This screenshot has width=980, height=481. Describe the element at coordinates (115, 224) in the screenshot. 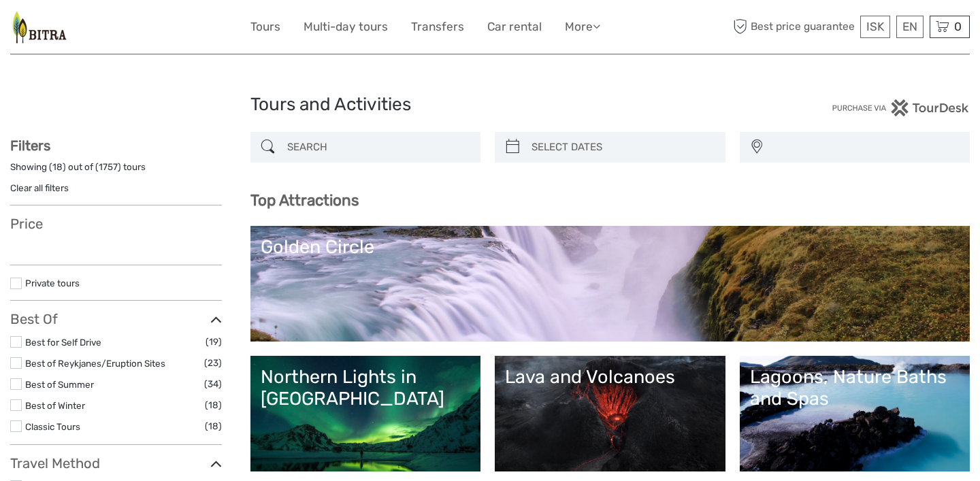

I see `h3: Price` at that location.